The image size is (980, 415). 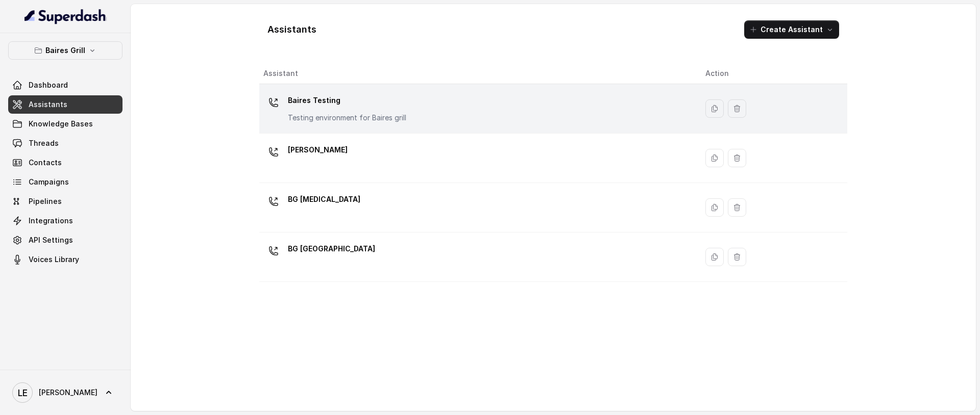 I want to click on a: Threads, so click(x=65, y=144).